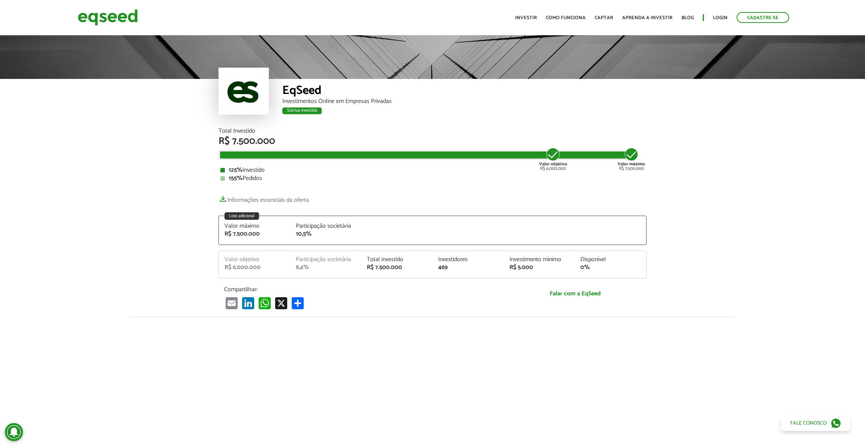 This screenshot has height=446, width=865. Describe the element at coordinates (464, 91) in the screenshot. I see `div: EqSeed` at that location.